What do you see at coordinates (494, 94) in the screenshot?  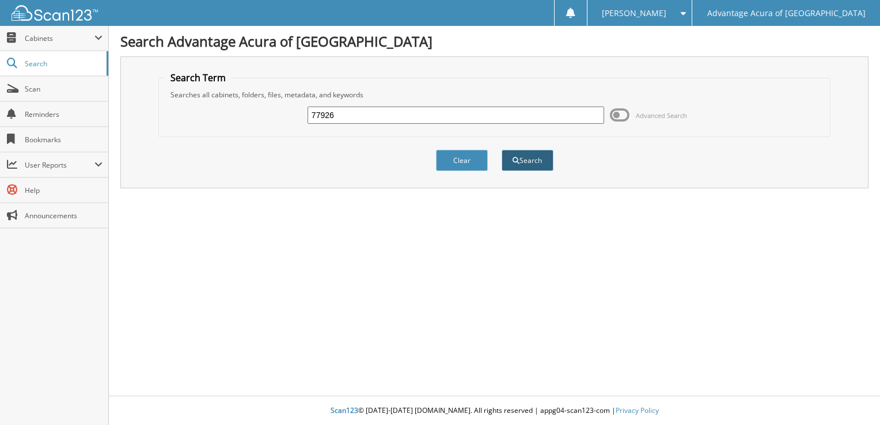 I see `div: Searches all cabinets, folders, files, metadata, and keywords` at bounding box center [494, 94].